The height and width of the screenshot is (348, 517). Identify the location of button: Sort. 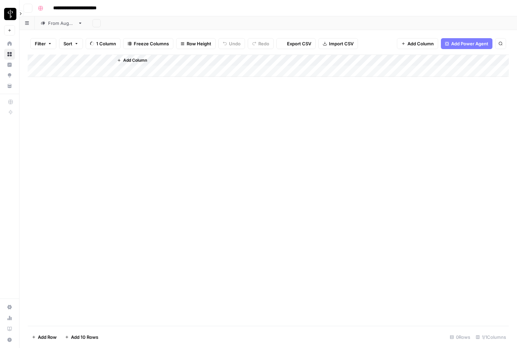
(71, 44).